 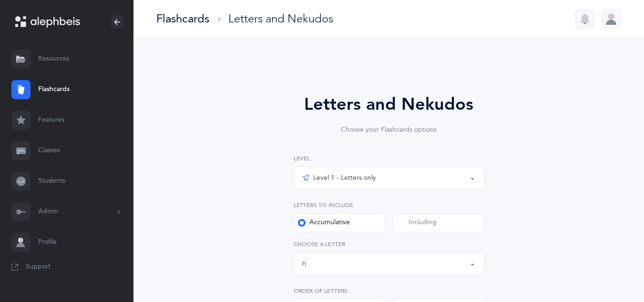 I want to click on div: Flashcards, so click(x=183, y=19).